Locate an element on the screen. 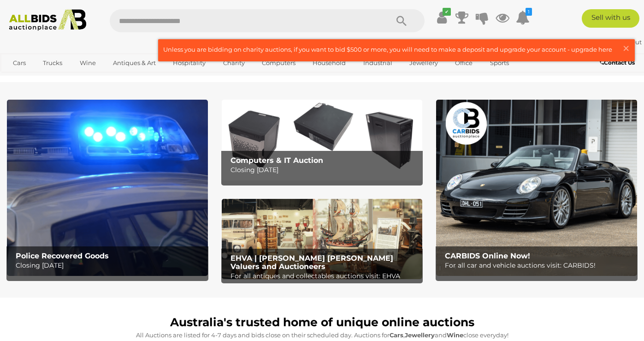 This screenshot has height=341, width=644. b: CARBIDS Online Now! is located at coordinates (487, 256).